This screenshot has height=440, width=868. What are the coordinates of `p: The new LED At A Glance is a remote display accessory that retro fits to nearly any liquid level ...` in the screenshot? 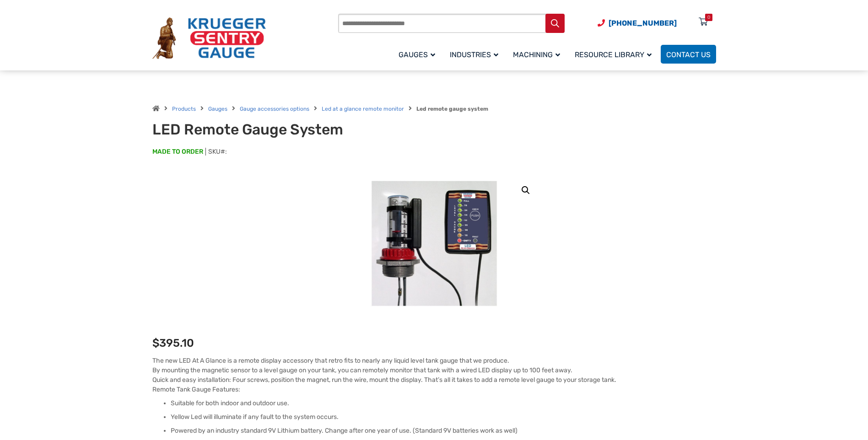 It's located at (434, 375).